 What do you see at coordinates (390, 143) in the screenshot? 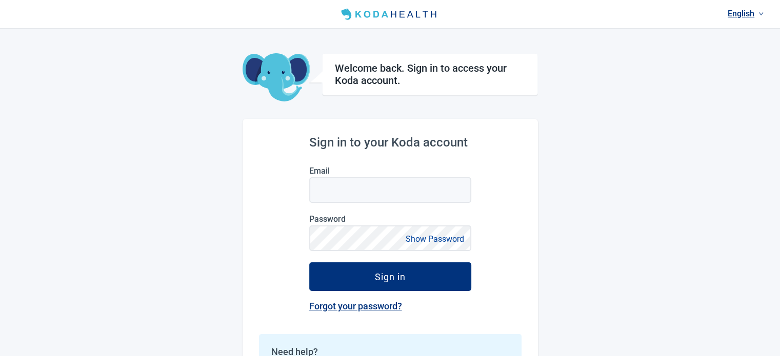
I see `h2: Sign in to your Koda account` at bounding box center [390, 143].